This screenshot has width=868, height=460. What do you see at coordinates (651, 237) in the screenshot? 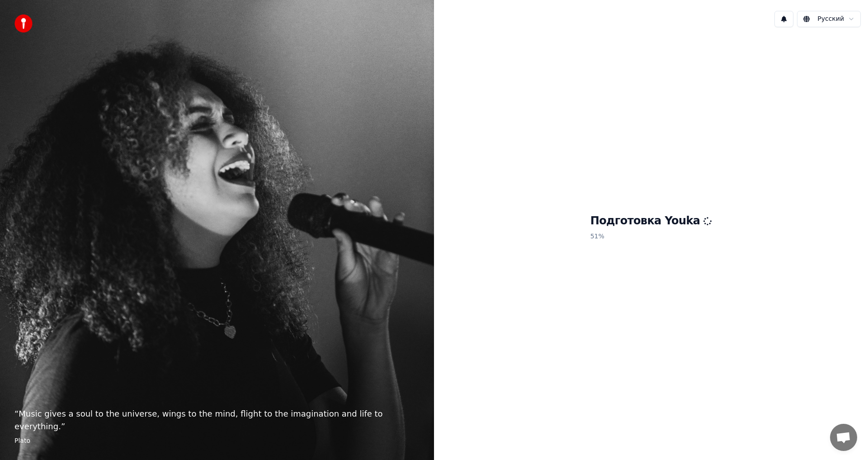
I see `p: 51 %` at bounding box center [651, 237].